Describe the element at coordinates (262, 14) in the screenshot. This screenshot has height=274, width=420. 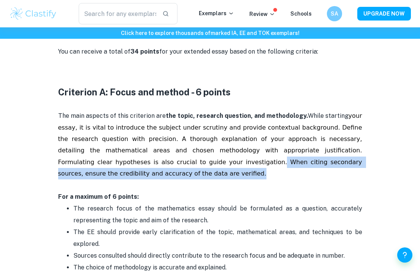
I see `p: Review` at that location.